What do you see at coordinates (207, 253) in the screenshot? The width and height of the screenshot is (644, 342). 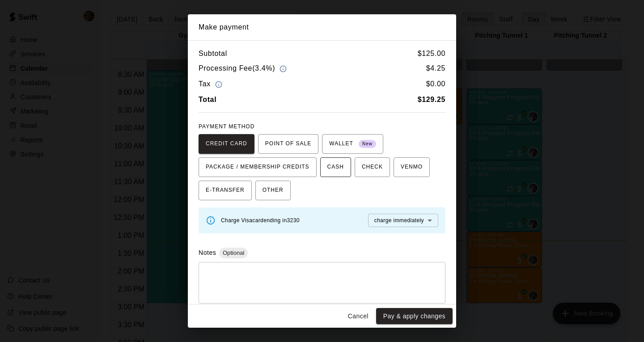 I see `label: Notes` at bounding box center [207, 253].